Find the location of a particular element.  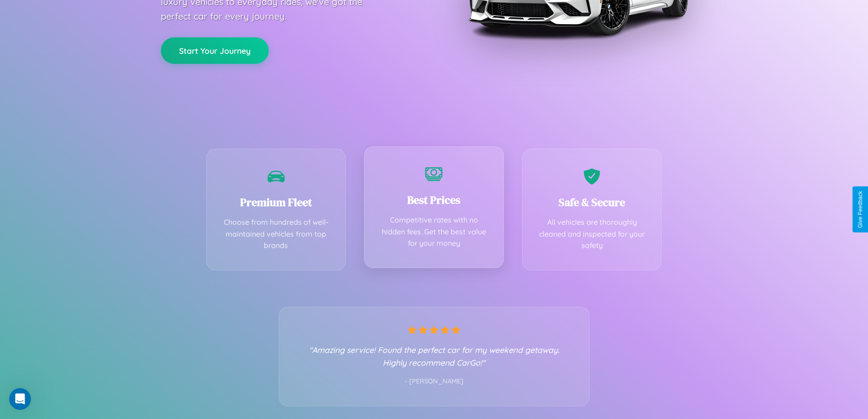

p: All vehicles are thoroughly cleaned and inspected for your safety is located at coordinates (592, 234).